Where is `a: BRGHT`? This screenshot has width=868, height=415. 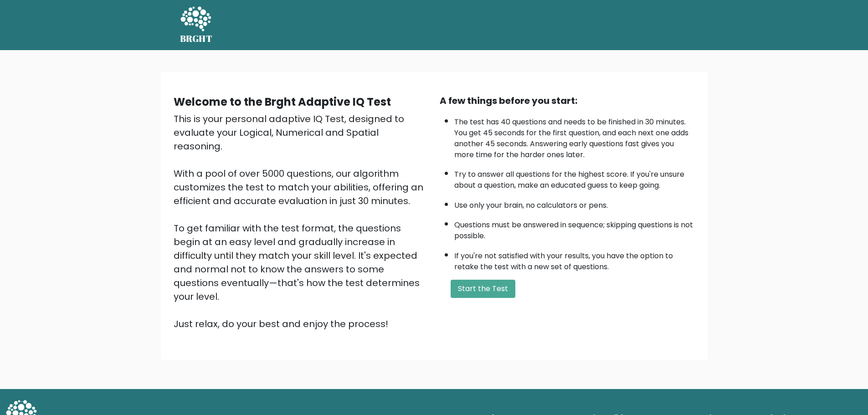 a: BRGHT is located at coordinates (196, 25).